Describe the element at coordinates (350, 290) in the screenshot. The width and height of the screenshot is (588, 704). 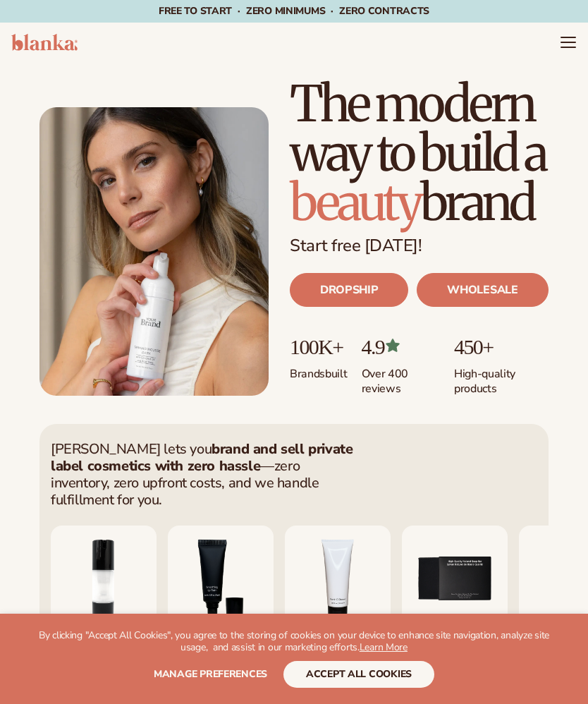
I see `a: DROPSHIP` at that location.